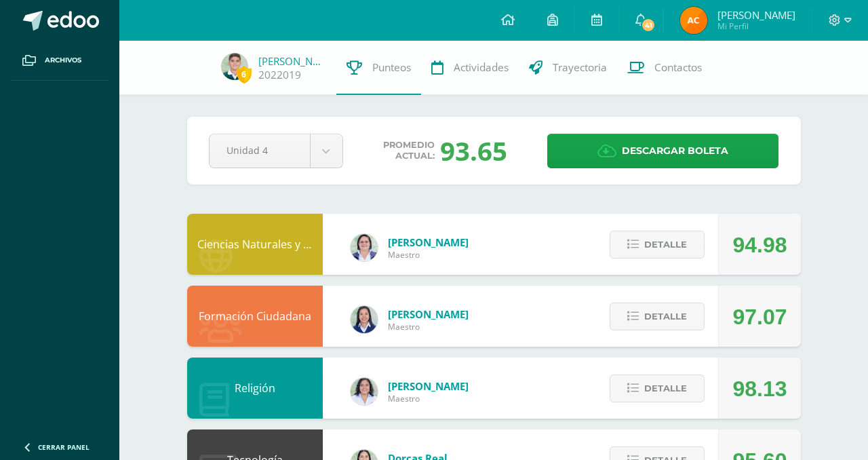 The height and width of the screenshot is (460, 868). What do you see at coordinates (760, 246) in the screenshot?
I see `div: 94.98` at bounding box center [760, 246].